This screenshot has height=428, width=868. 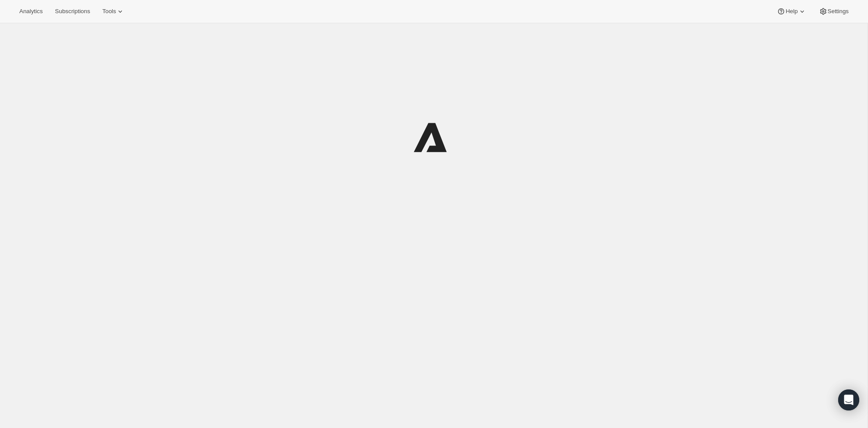 What do you see at coordinates (834, 11) in the screenshot?
I see `button: Settings` at bounding box center [834, 11].